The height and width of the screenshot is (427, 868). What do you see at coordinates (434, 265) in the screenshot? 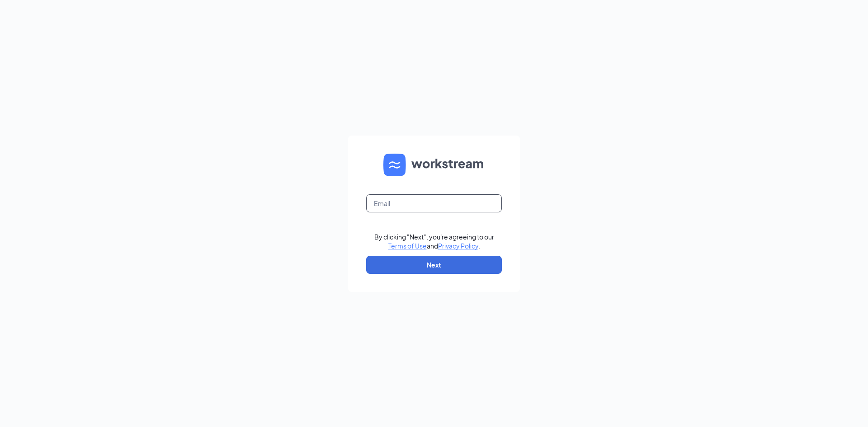
I see `button: Next` at bounding box center [434, 265].